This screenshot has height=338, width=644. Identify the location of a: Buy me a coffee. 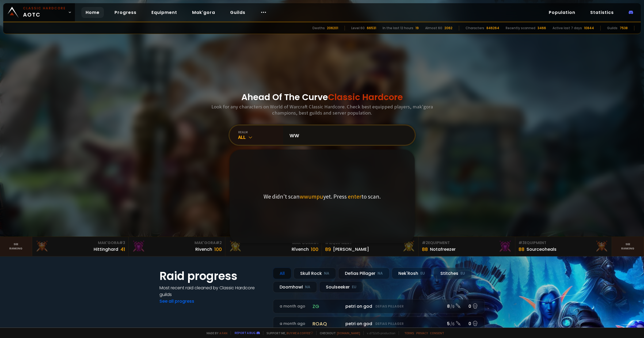
(300, 333).